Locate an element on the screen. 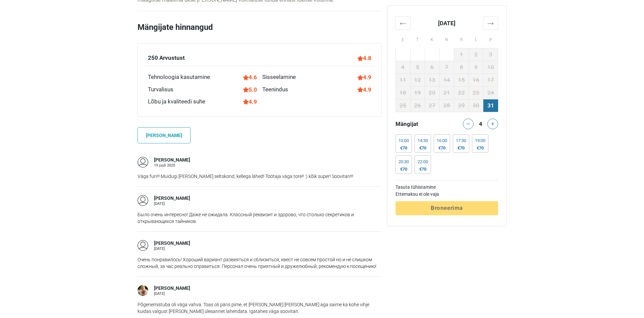 This screenshot has width=644, height=318. td: 20 is located at coordinates (433, 93).